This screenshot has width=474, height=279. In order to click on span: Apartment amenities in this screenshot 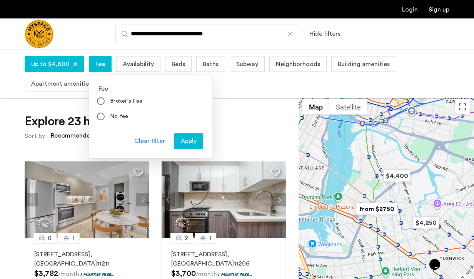, I will do `click(61, 84)`.